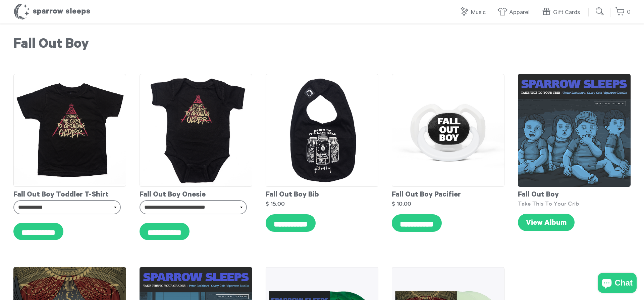 The height and width of the screenshot is (300, 644). I want to click on a: View Album, so click(546, 222).